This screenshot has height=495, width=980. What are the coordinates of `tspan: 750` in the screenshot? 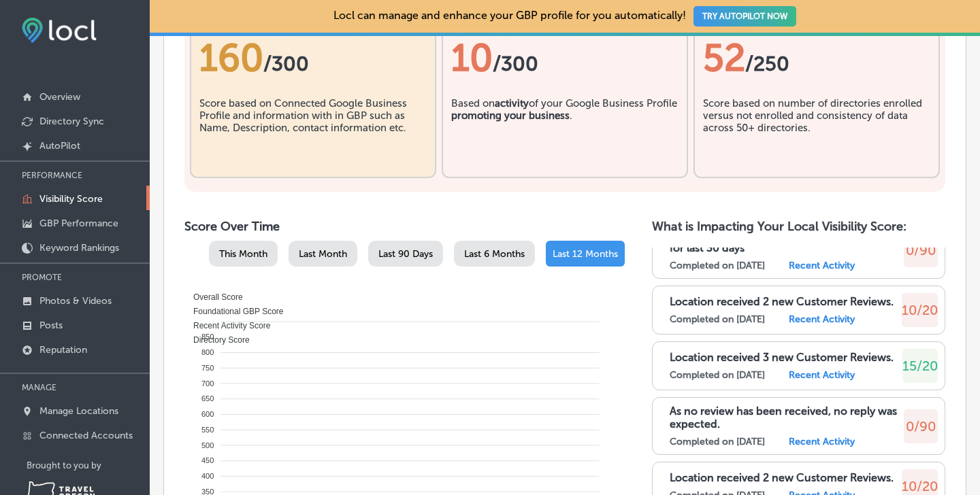 It's located at (207, 368).